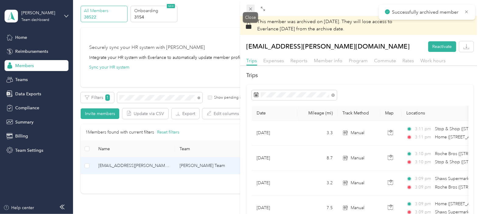 The width and height of the screenshot is (480, 214). What do you see at coordinates (274, 113) in the screenshot?
I see `th: Date` at bounding box center [274, 113].